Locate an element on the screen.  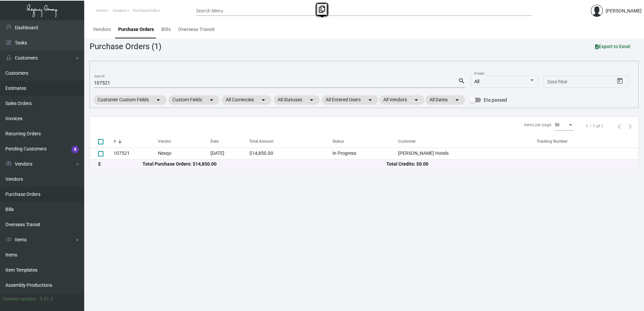
mat-select: Items per page: is located at coordinates (564, 125).